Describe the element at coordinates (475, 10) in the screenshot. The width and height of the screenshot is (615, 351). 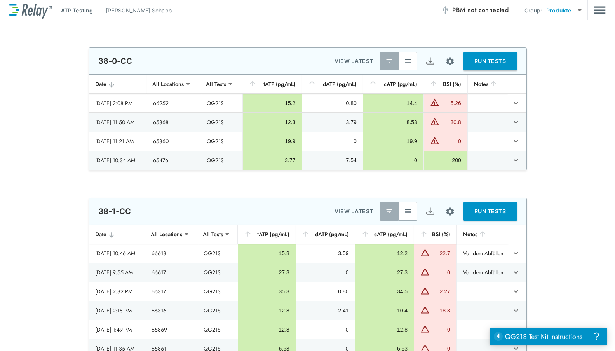
I see `button: PBM not connected` at that location.